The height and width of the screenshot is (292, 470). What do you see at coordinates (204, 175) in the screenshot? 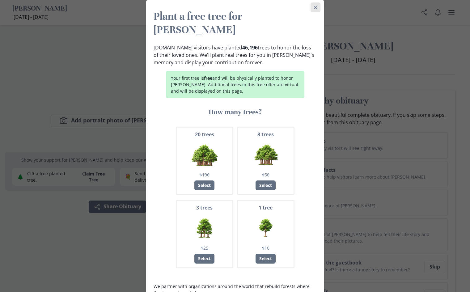
I see `span: $100` at bounding box center [204, 175].